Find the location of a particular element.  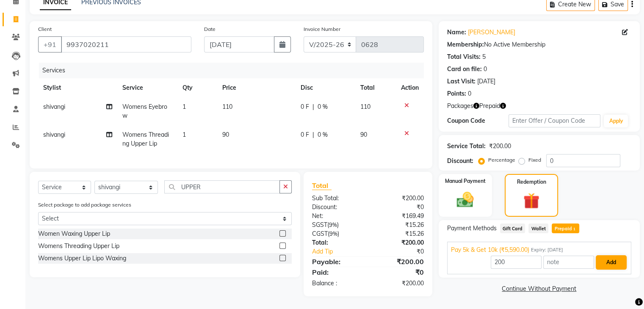

span: Gift Card is located at coordinates (513, 228).